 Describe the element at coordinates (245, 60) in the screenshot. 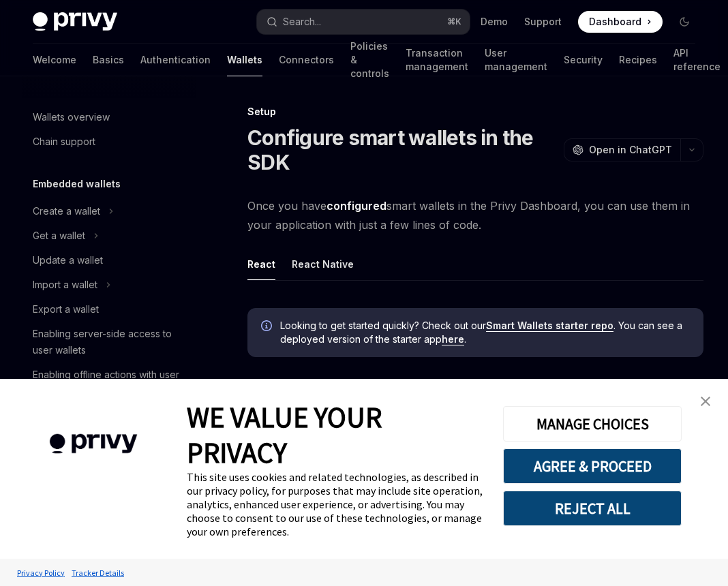

I see `a: Wallets` at that location.